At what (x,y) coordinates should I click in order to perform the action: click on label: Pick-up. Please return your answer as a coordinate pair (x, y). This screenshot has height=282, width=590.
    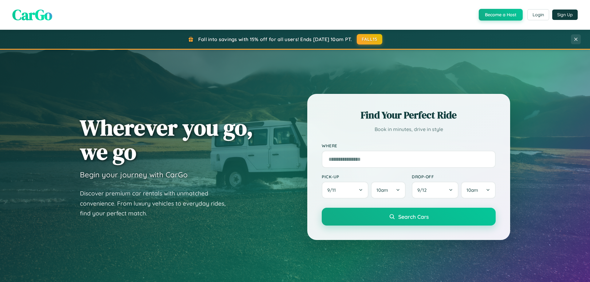
    Looking at the image, I should click on (364, 177).